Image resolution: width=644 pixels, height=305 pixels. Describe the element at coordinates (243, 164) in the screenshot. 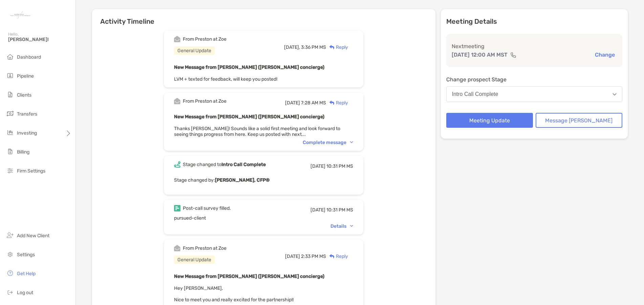

I see `b: Intro Call Complete` at that location.